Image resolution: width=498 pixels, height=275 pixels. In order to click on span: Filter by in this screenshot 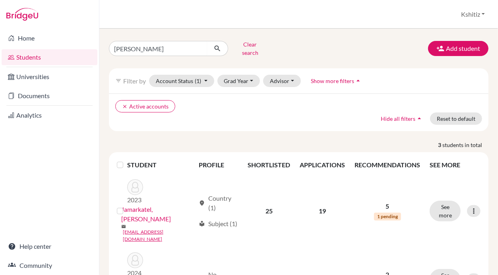, I will do `click(134, 81)`.